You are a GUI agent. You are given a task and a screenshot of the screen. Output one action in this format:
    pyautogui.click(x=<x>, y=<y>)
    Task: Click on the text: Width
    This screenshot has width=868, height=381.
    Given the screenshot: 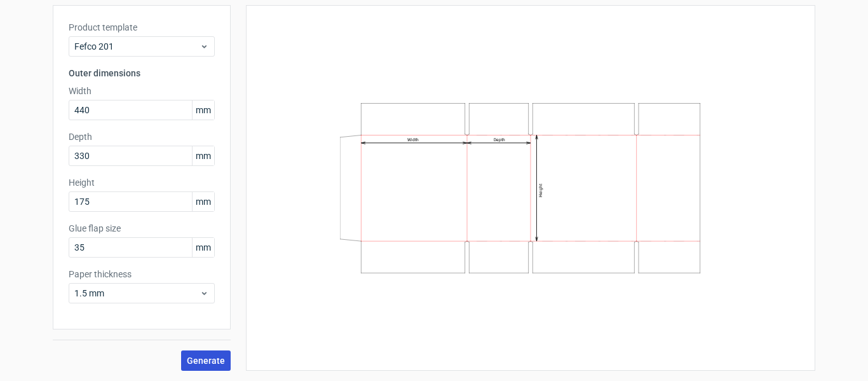 What is the action you would take?
    pyautogui.click(x=413, y=140)
    